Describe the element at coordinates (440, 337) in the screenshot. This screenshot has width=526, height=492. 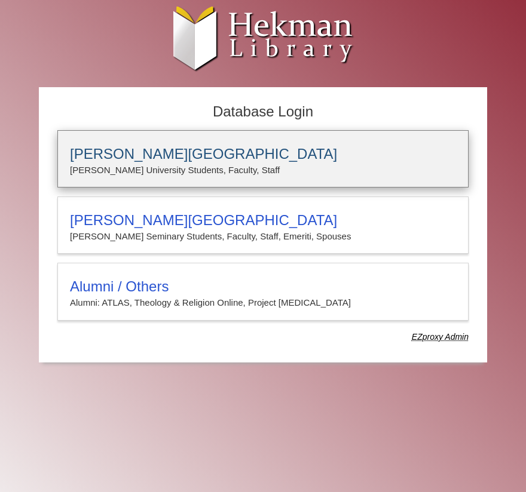
I see `dfn: Use Alumni login` at that location.